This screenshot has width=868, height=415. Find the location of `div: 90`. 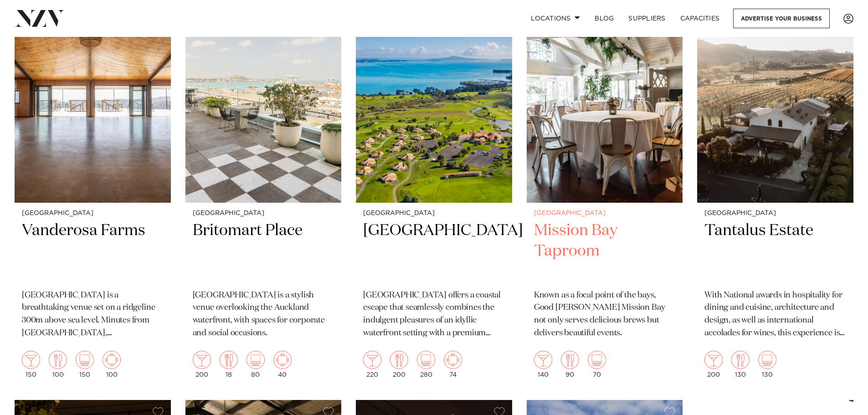

div: 90 is located at coordinates (570, 365).